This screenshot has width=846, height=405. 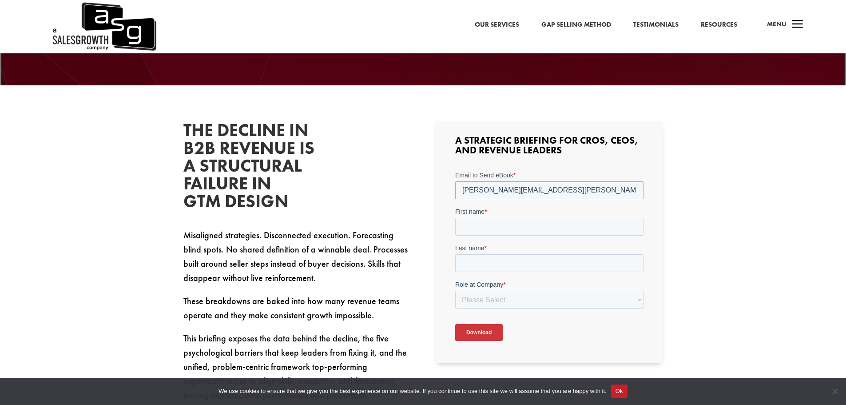 What do you see at coordinates (412, 391) in the screenshot?
I see `span: We use cookies to ensure that we give you the best experience on our website. If you continue to ...` at bounding box center [412, 391].